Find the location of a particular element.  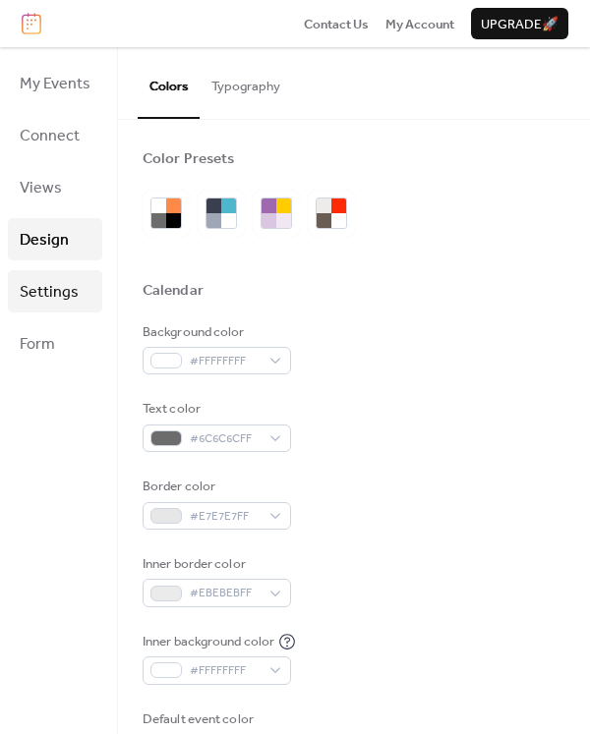

a: My Account is located at coordinates (420, 24).